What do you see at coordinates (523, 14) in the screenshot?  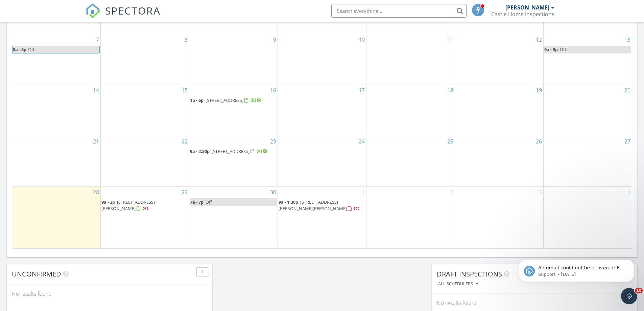 I see `div: Castle Home Inspections` at bounding box center [523, 14].